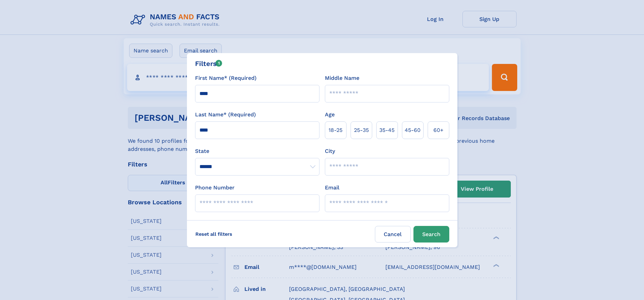  What do you see at coordinates (336, 130) in the screenshot?
I see `span: 18‑25` at bounding box center [336, 130].